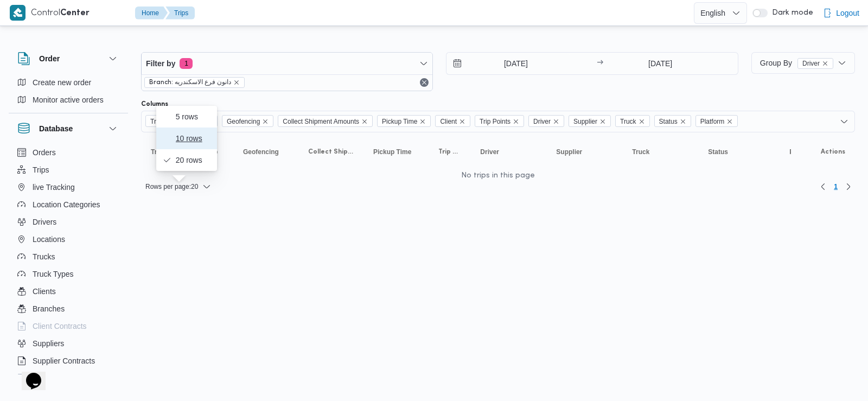 This screenshot has height=401, width=868. What do you see at coordinates (49, 343) in the screenshot?
I see `span: Suppliers` at bounding box center [49, 343].